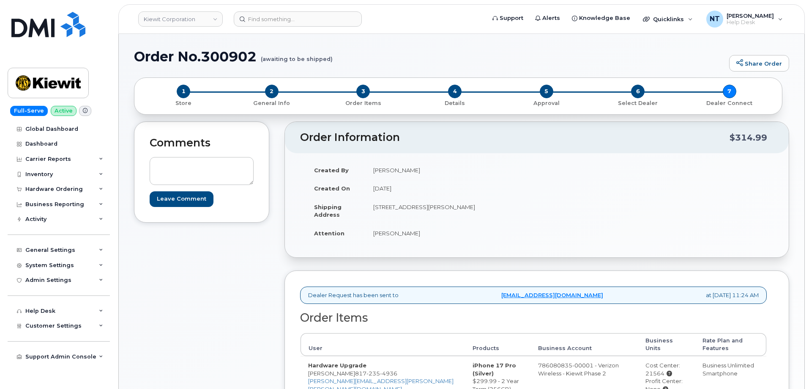 The height and width of the screenshot is (389, 809). Describe the element at coordinates (515, 137) in the screenshot. I see `h2: Order Information` at that location.